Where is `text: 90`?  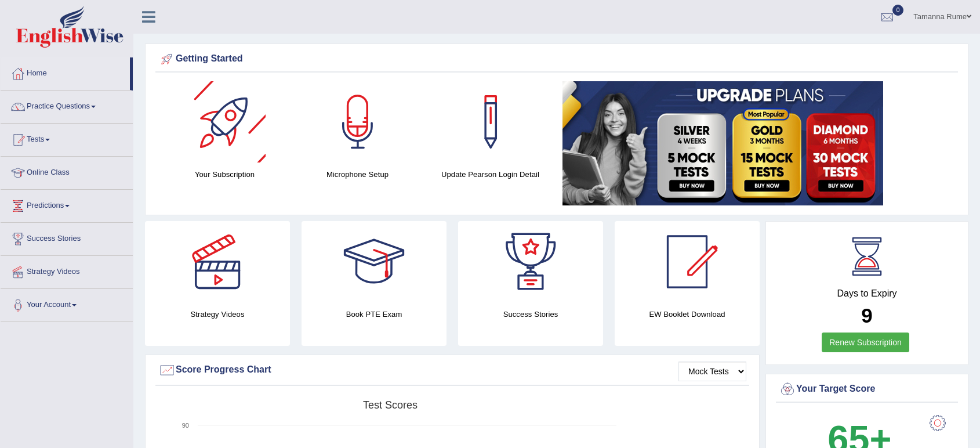 text: 90 is located at coordinates (185, 425).